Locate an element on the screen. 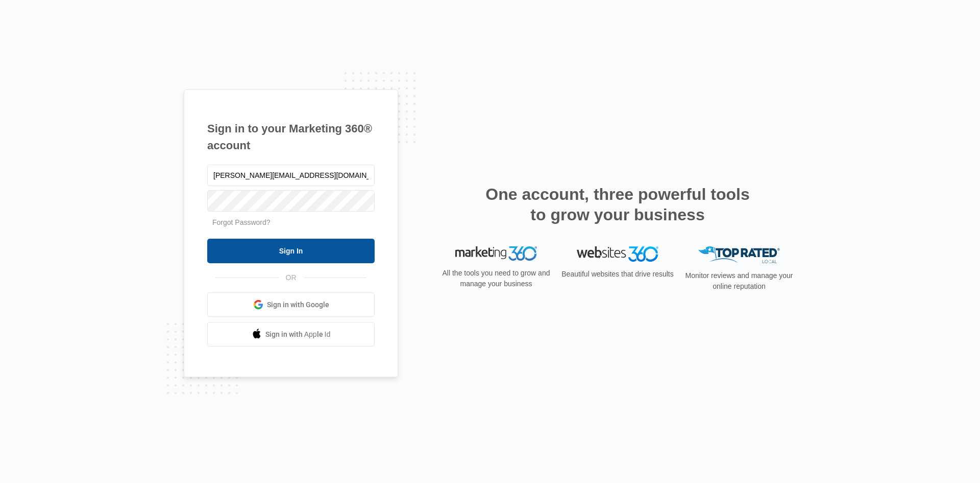 This screenshot has height=483, width=980. p: Monitor reviews and manage your online reputation is located at coordinates (739, 281).